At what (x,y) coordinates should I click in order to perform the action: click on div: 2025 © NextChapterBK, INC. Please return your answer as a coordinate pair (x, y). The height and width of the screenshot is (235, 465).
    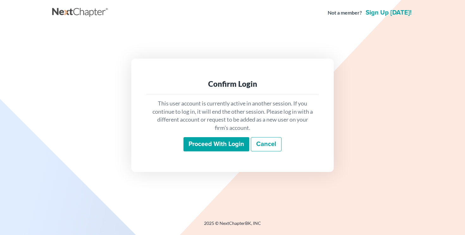
    Looking at the image, I should click on (233, 226).